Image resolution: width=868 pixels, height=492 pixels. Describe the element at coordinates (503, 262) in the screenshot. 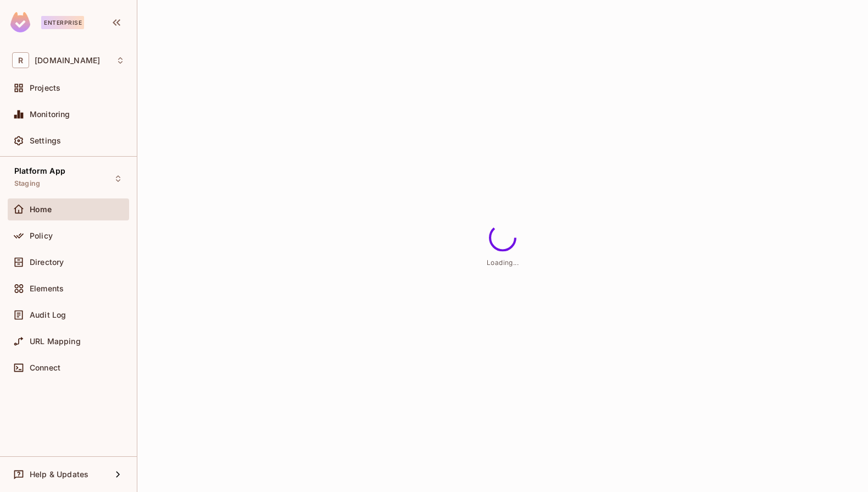

I see `span: Loading...` at that location.